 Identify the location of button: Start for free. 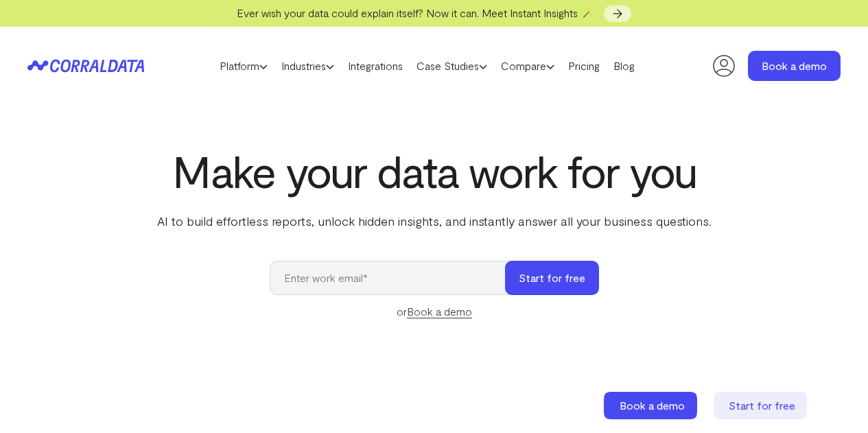
(552, 278).